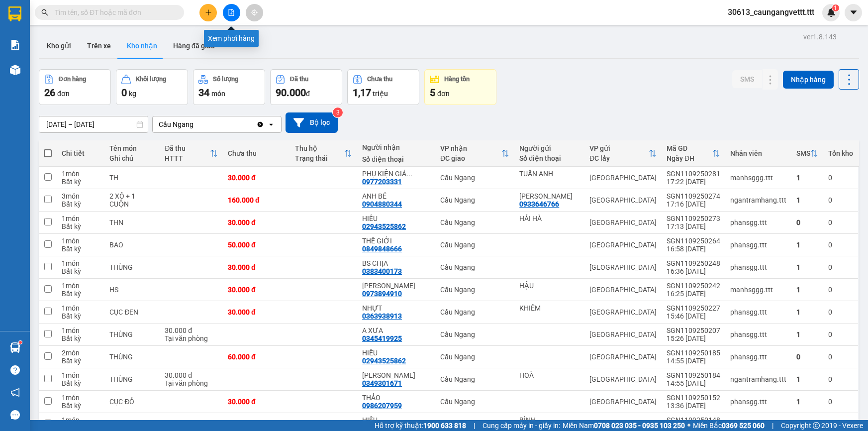 Image resolution: width=868 pixels, height=431 pixels. I want to click on div: BS CHỊA, so click(396, 264).